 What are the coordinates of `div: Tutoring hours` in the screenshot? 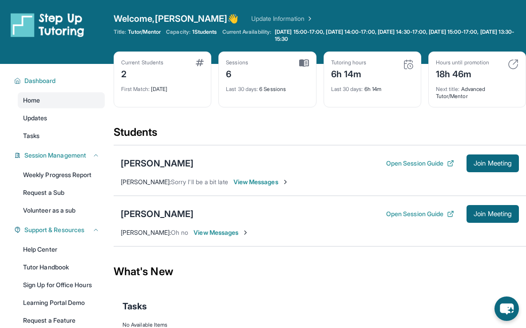 It's located at (349, 63).